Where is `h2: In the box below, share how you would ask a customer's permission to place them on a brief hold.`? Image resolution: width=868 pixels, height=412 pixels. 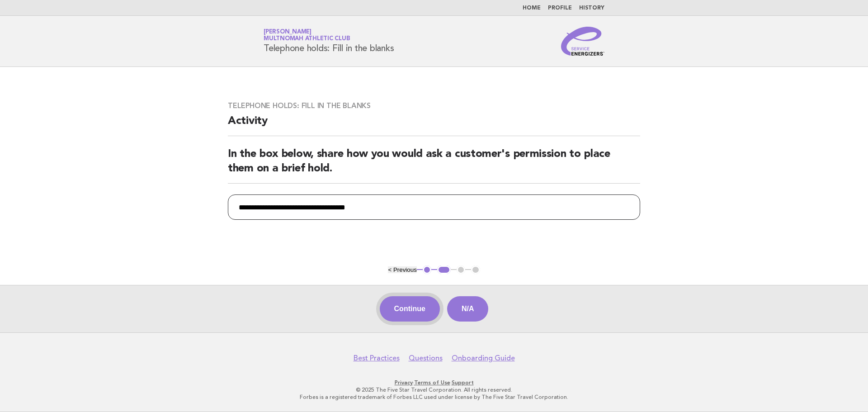
h2: In the box below, share how you would ask a customer's permission to place them on a brief hold. is located at coordinates (434, 165).